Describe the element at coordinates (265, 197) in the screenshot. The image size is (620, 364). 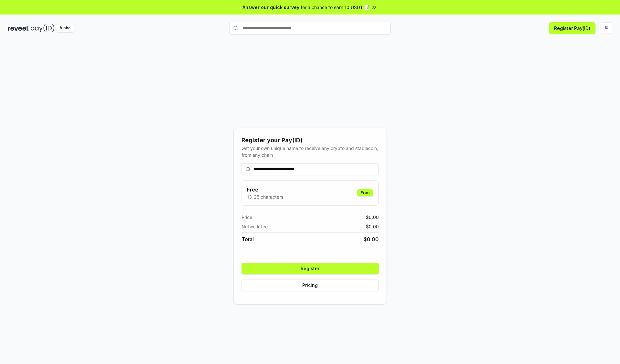
I see `p: 13-25 characters` at that location.